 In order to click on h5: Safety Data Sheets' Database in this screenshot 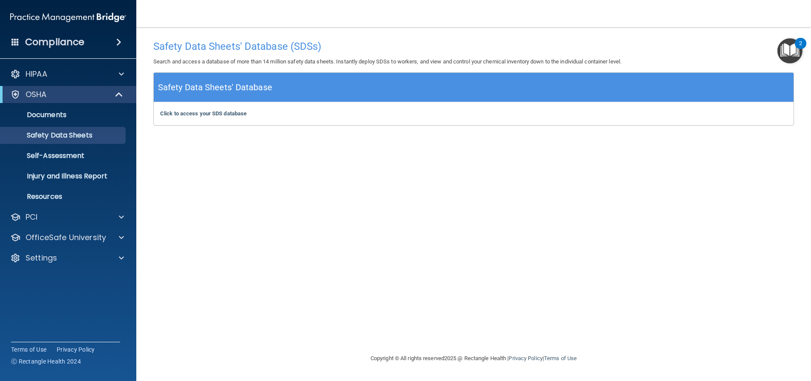, I will do `click(215, 87)`.